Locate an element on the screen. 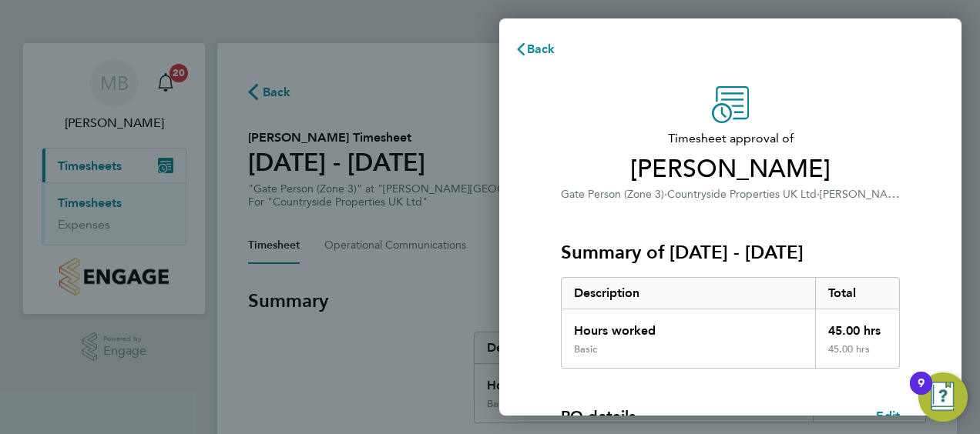 Image resolution: width=980 pixels, height=434 pixels. div: 9 is located at coordinates (920, 394).